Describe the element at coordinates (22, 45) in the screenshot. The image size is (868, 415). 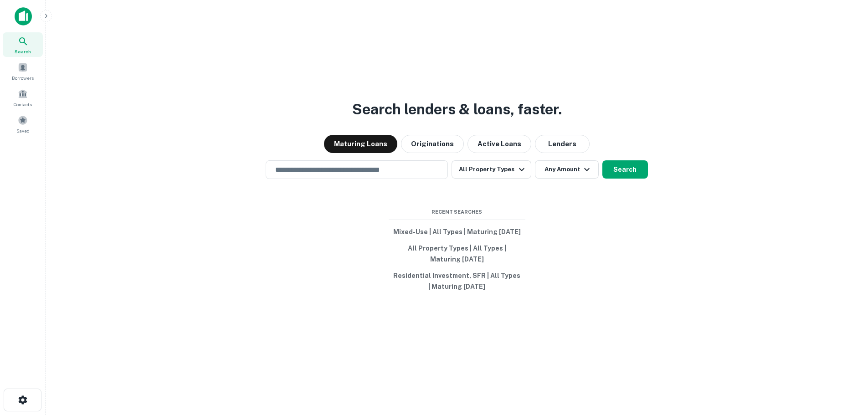
I see `a: Search` at that location.